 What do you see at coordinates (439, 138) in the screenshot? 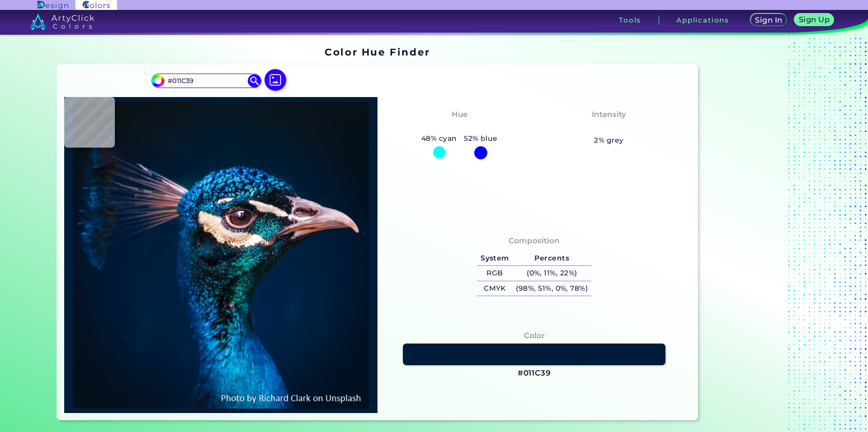
I see `h5: 48% cyan` at bounding box center [439, 138].